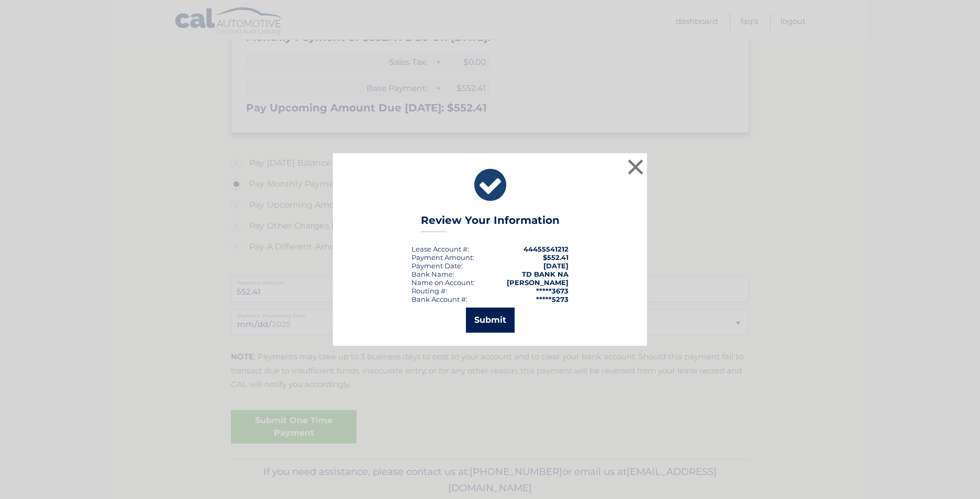 This screenshot has width=980, height=499. What do you see at coordinates (490, 223) in the screenshot?
I see `h3: Review Your Information` at bounding box center [490, 223].